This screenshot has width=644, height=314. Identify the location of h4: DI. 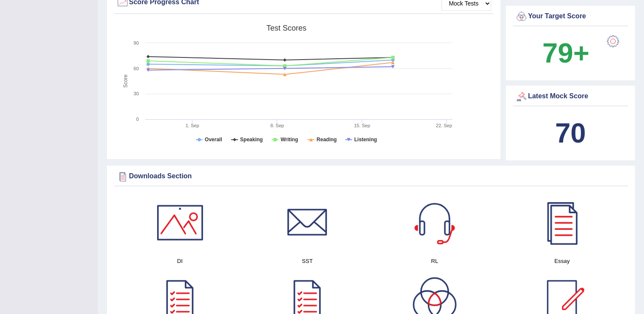
(180, 261).